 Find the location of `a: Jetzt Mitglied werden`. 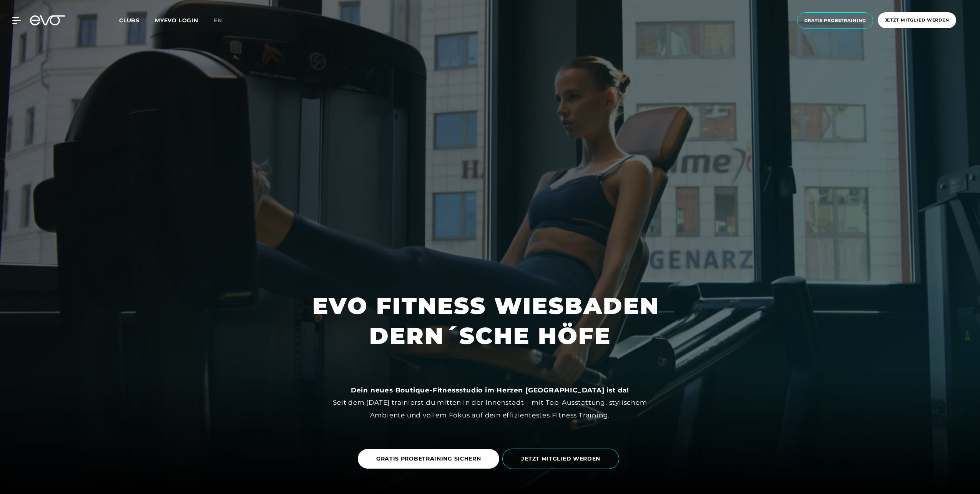

a: Jetzt Mitglied werden is located at coordinates (917, 21).